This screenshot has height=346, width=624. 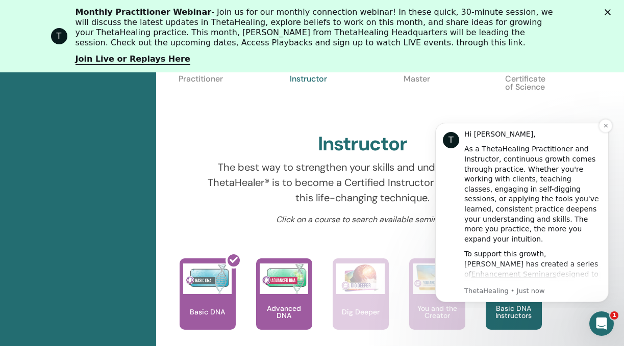 What do you see at coordinates (133, 60) in the screenshot?
I see `a: Join Live or Replays Here` at bounding box center [133, 60].